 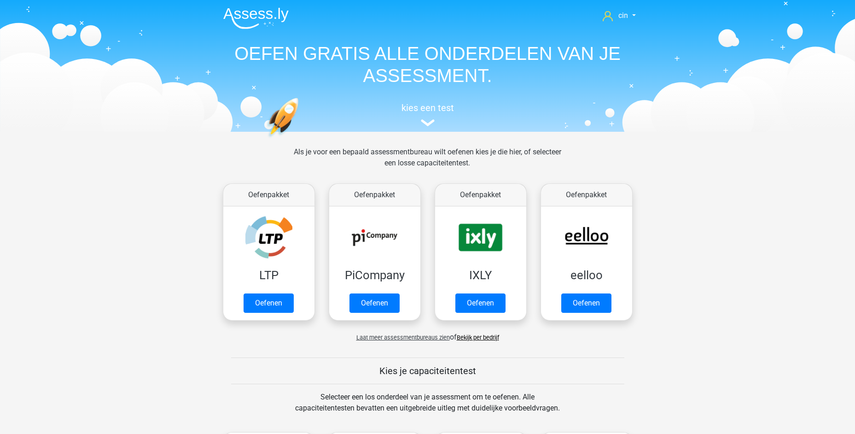 What do you see at coordinates (428, 64) in the screenshot?
I see `h1: OEFEN GRATIS ALLE ONDERDELEN VAN JE ASSESSMENT.` at bounding box center [428, 64].